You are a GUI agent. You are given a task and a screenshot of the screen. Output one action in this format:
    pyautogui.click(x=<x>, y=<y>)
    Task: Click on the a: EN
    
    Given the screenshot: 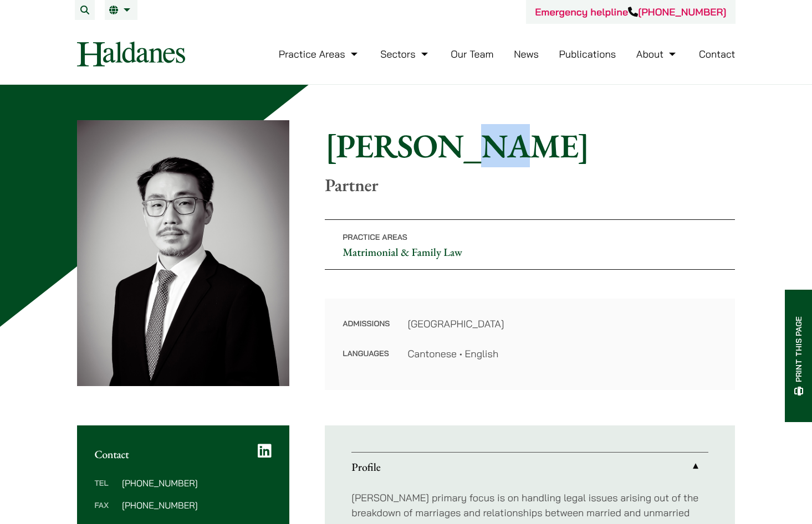 What is the action you would take?
    pyautogui.click(x=121, y=10)
    